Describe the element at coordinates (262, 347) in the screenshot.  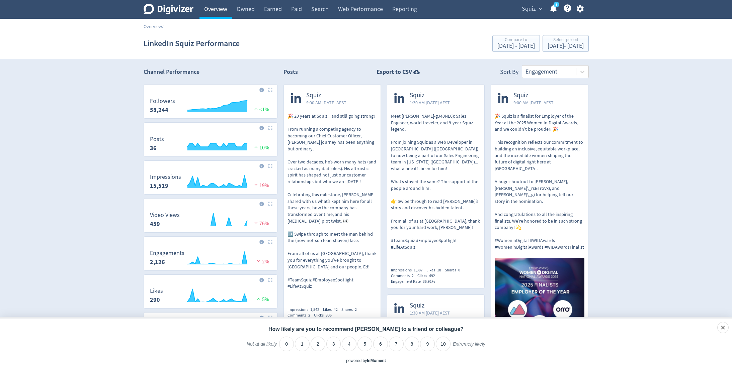
I see `label: Not at all likely` at that location.